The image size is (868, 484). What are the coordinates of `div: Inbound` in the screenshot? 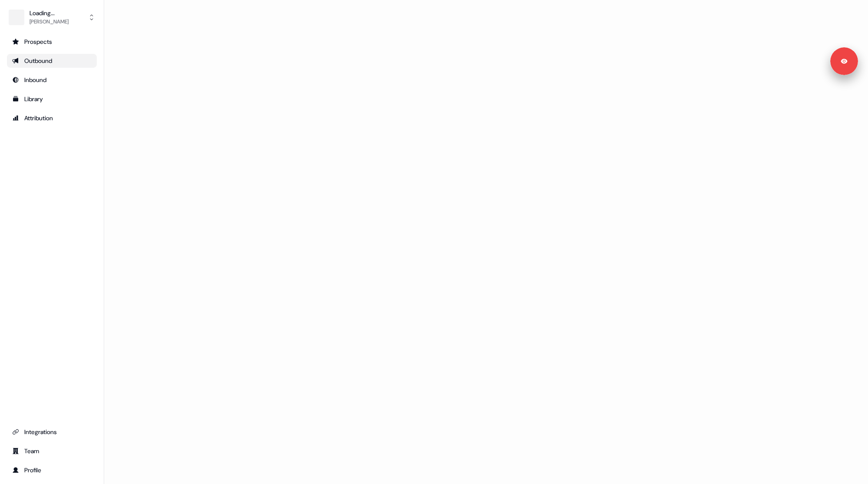 It's located at (51, 80).